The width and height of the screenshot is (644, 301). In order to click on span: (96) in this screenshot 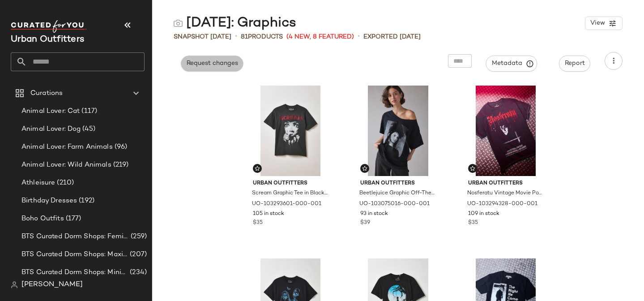, I will do `click(120, 147)`.